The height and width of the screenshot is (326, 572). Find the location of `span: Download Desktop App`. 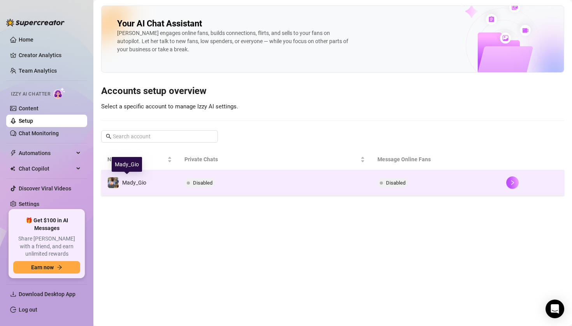

span: Download Desktop App is located at coordinates (47, 294).